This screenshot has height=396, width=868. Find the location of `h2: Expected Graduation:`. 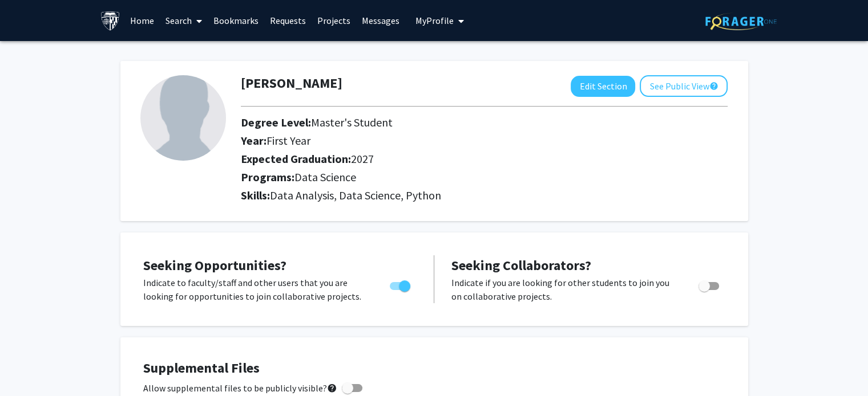

h2: Expected Graduation: is located at coordinates (435, 159).